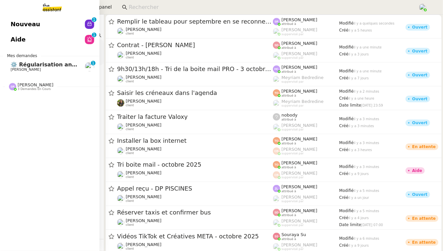 This screenshot has width=443, height=251. Describe the element at coordinates (418, 171) in the screenshot. I see `div: Aide` at that location.